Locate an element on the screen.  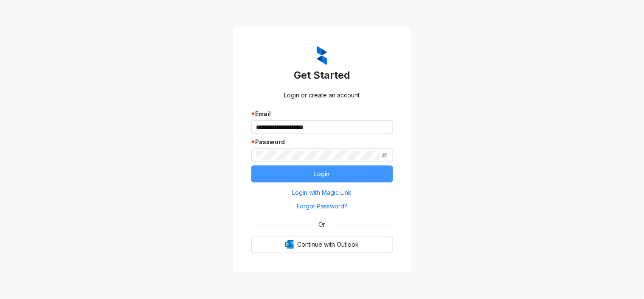
span: eye-invisible is located at coordinates (385, 155).